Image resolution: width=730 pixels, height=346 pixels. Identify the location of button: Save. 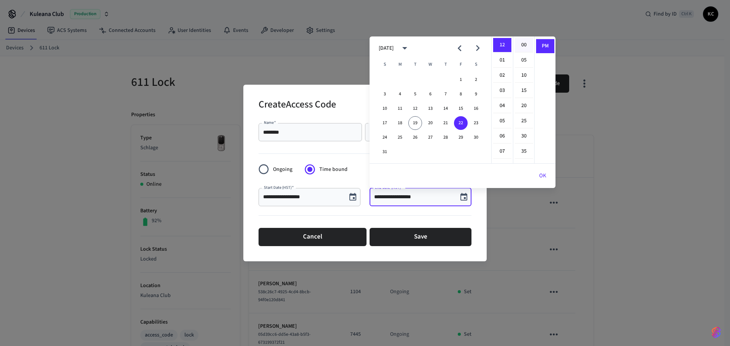
(420, 237).